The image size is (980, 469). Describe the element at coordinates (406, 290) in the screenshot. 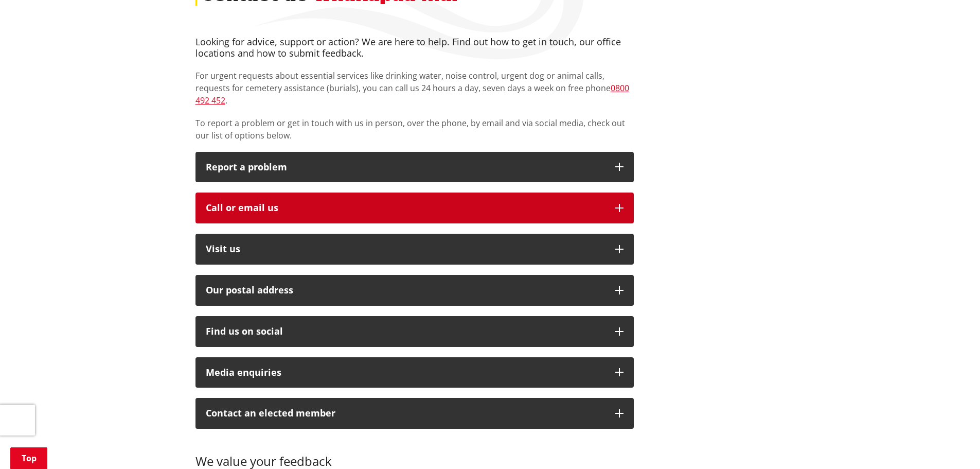

I see `h2: Our postal address` at that location.